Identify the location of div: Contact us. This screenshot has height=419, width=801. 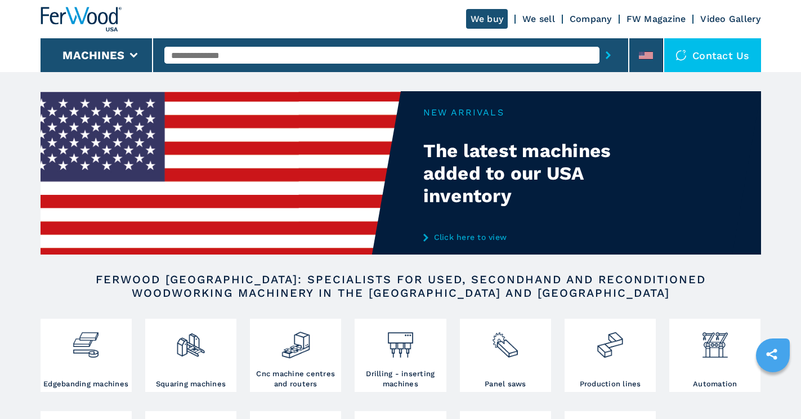
(713, 55).